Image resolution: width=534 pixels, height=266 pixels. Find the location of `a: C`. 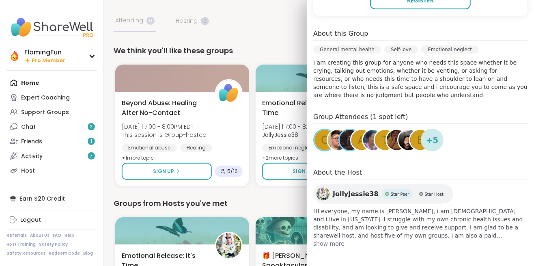

a: C is located at coordinates (325, 140).